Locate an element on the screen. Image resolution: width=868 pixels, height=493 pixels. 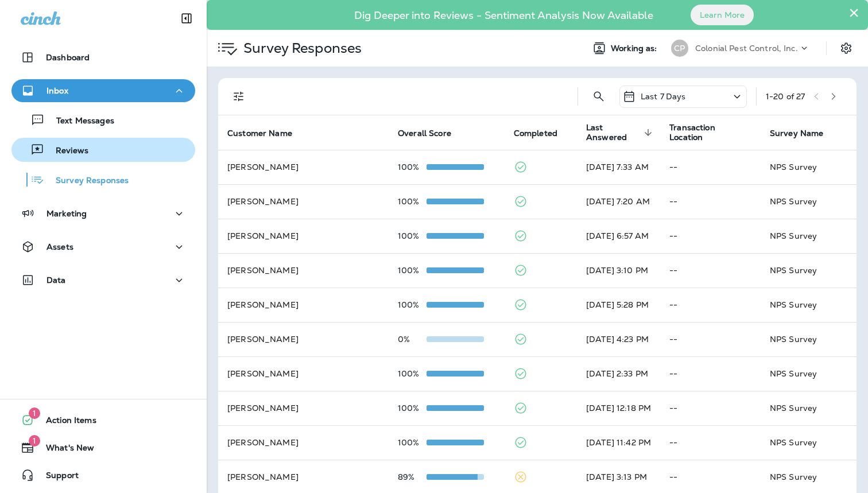
button: Inbox is located at coordinates (103, 90).